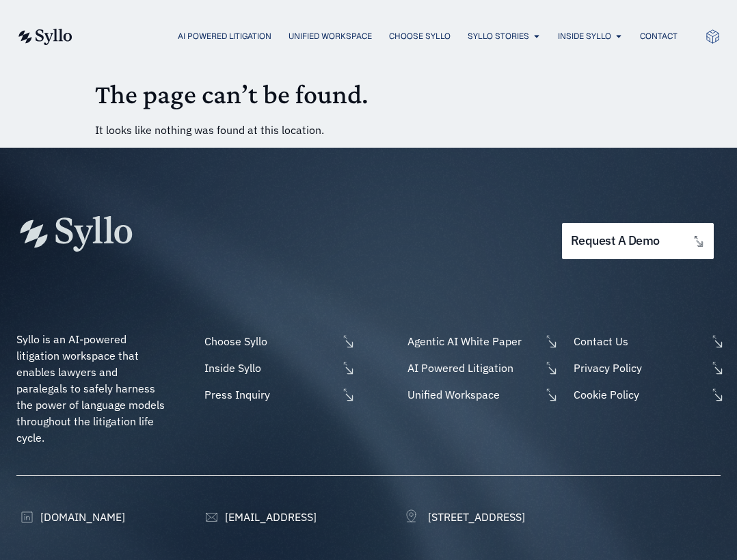 The image size is (737, 560). I want to click on span: Press Inquiry, so click(269, 394).